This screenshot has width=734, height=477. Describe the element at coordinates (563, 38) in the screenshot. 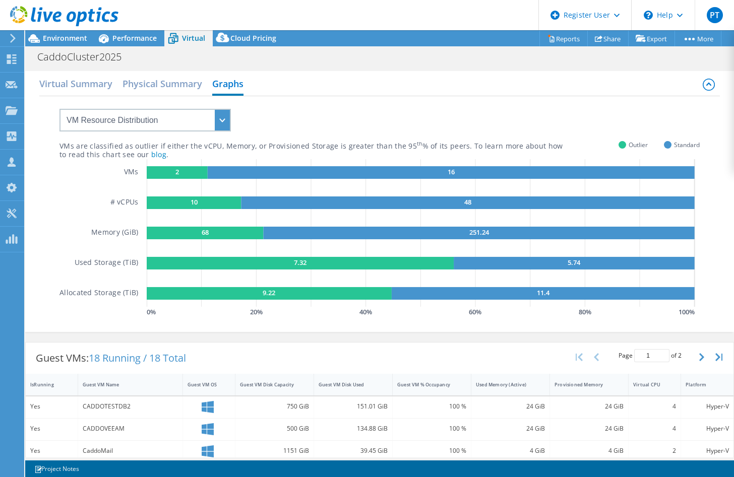

I see `a: Reports` at that location.